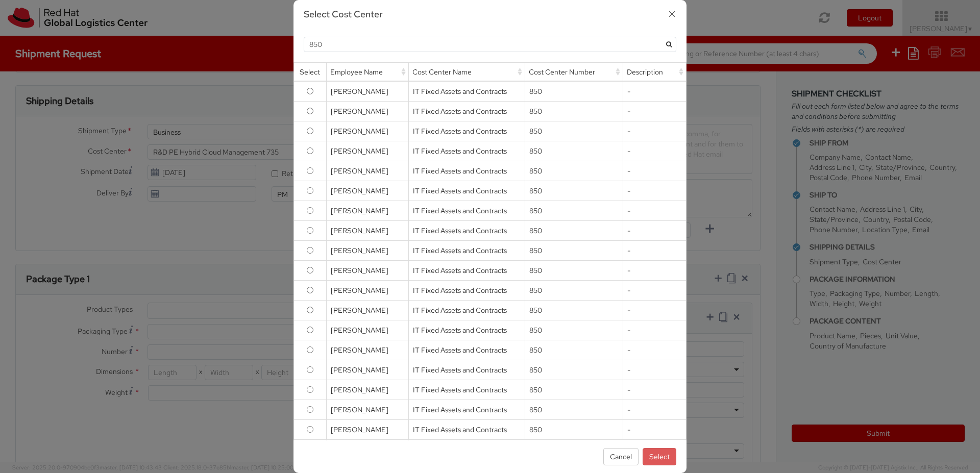 The width and height of the screenshot is (980, 473). Describe the element at coordinates (620, 456) in the screenshot. I see `button: Cancel` at that location.